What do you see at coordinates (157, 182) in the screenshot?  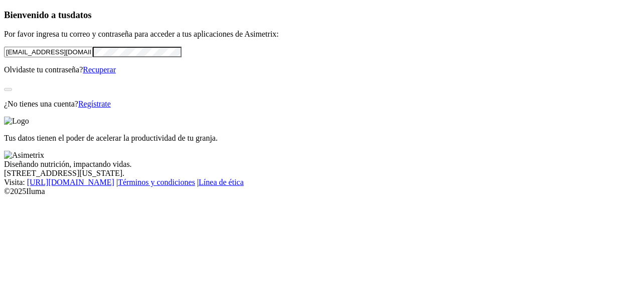 I see `a: Términos y condiciones` at bounding box center [157, 182].